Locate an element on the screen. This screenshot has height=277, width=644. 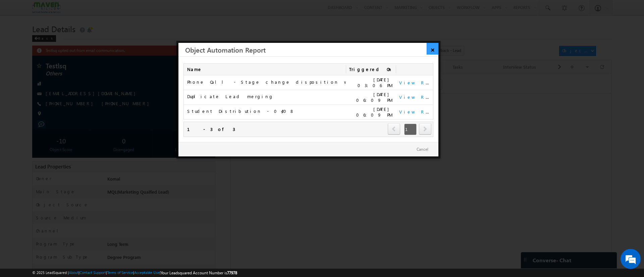
span: Triggered On is located at coordinates (371, 69).